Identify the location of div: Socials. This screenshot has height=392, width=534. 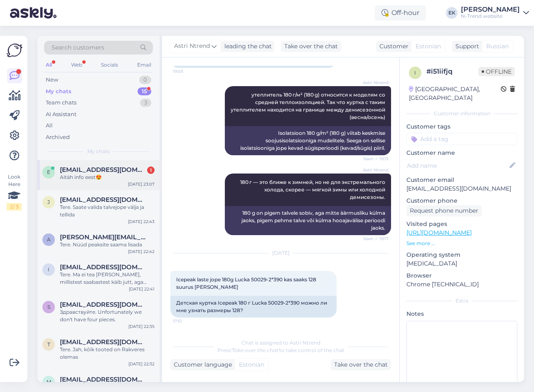
(109, 65).